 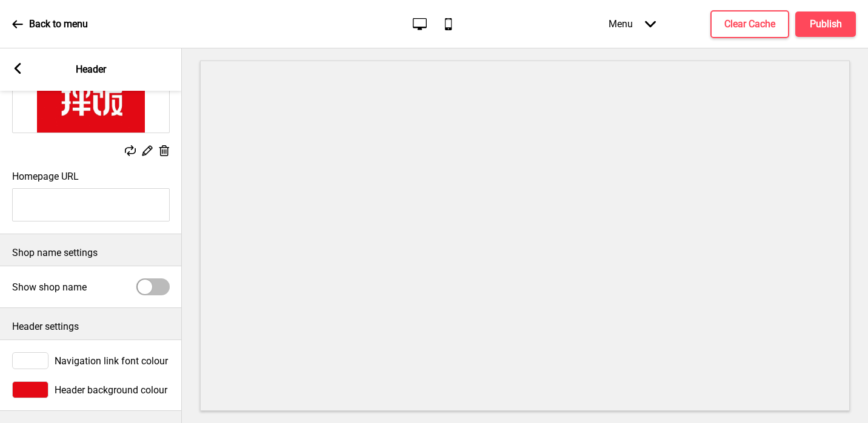 What do you see at coordinates (91, 253) in the screenshot?
I see `p: Shop name settings` at bounding box center [91, 253].